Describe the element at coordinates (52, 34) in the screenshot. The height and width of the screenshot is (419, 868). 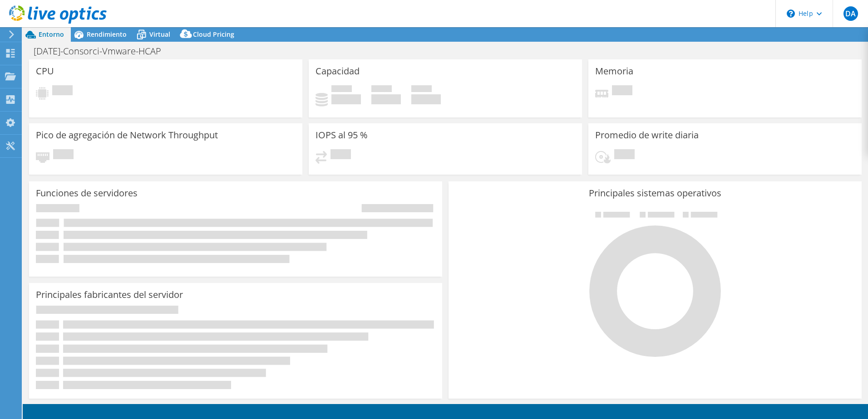
I see `span: Entorno` at that location.